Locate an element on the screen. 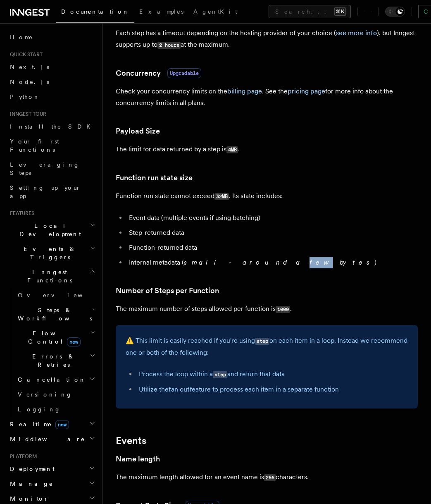 The height and width of the screenshot is (504, 431). code: 256 is located at coordinates (270, 478).